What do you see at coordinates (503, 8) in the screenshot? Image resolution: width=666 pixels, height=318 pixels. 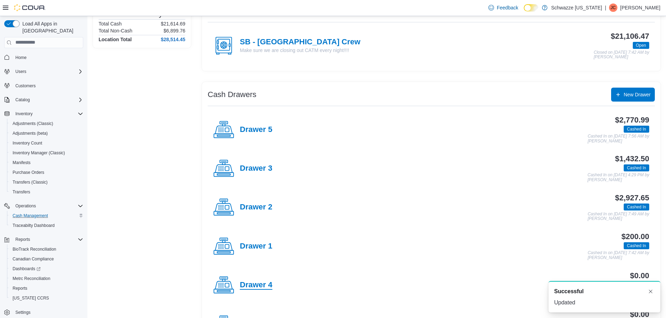 I see `a: Feedback` at bounding box center [503, 8].